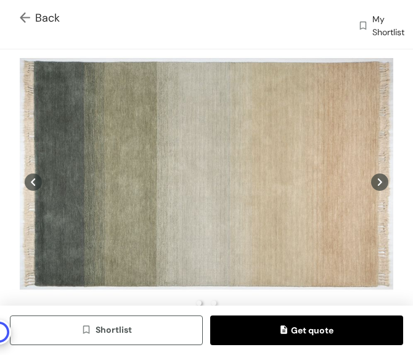  Describe the element at coordinates (307, 330) in the screenshot. I see `button: quoteGet quote` at that location.